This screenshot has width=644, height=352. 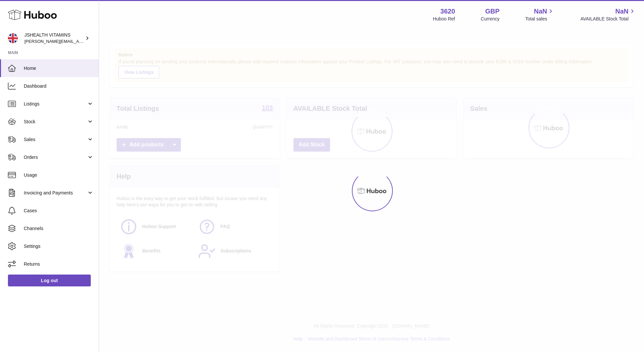 What do you see at coordinates (608, 19) in the screenshot?
I see `span: AVAILABLE Stock Total` at bounding box center [608, 19].